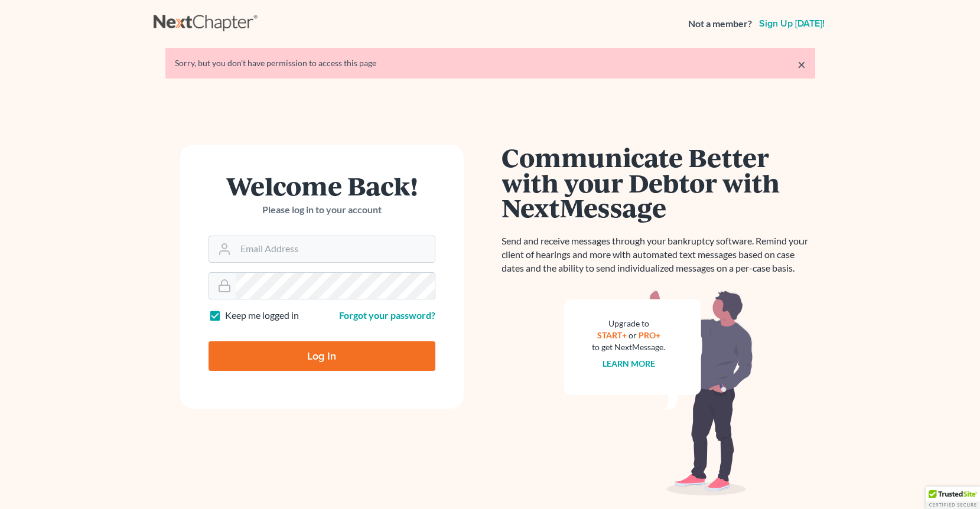 The width and height of the screenshot is (980, 509). I want to click on a: Learn more, so click(628, 363).